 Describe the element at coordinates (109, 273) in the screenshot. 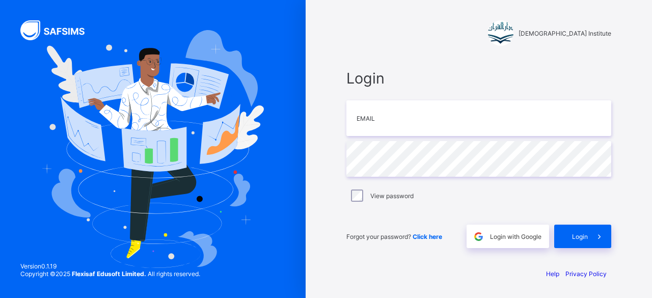

I see `strong: Flexisaf Edusoft Limited.` at that location.